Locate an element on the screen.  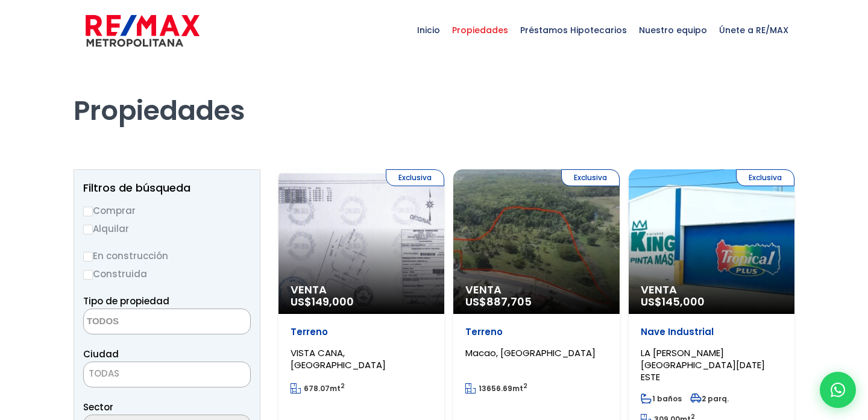
span: 2 parq. is located at coordinates (709, 398).